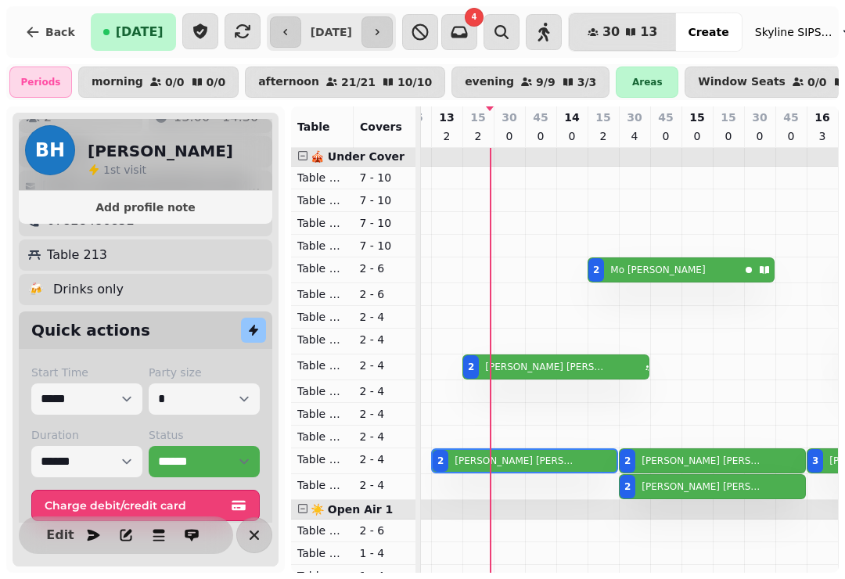 Image resolution: width=845 pixels, height=579 pixels. Describe the element at coordinates (145, 207) in the screenshot. I see `button: Add profile note` at that location.